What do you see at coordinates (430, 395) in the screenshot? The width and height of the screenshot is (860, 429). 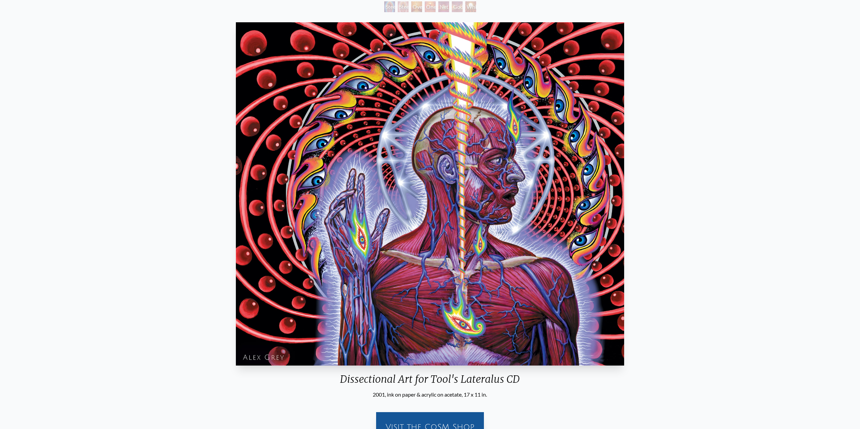 I see `div: 2001, ink on paper & acrylic on acetate, 17 x 11 in.` at bounding box center [430, 395].